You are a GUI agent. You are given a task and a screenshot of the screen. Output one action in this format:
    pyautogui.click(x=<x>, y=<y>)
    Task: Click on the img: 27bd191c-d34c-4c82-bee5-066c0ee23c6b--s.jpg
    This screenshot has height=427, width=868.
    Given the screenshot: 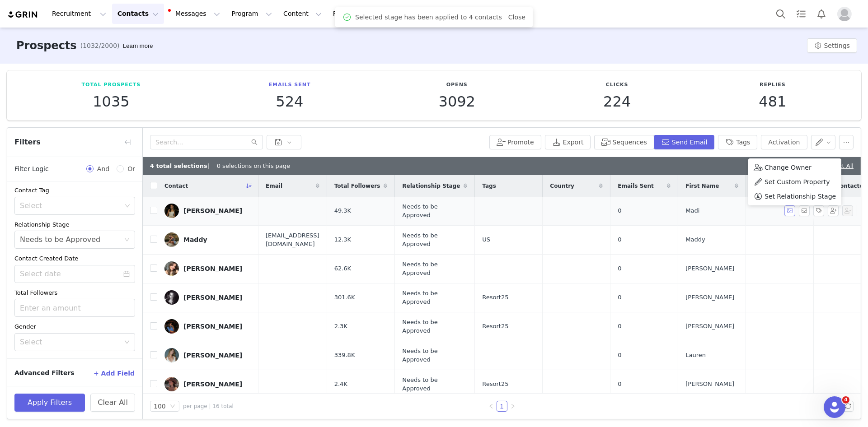 What is the action you would take?
    pyautogui.click(x=172, y=211)
    